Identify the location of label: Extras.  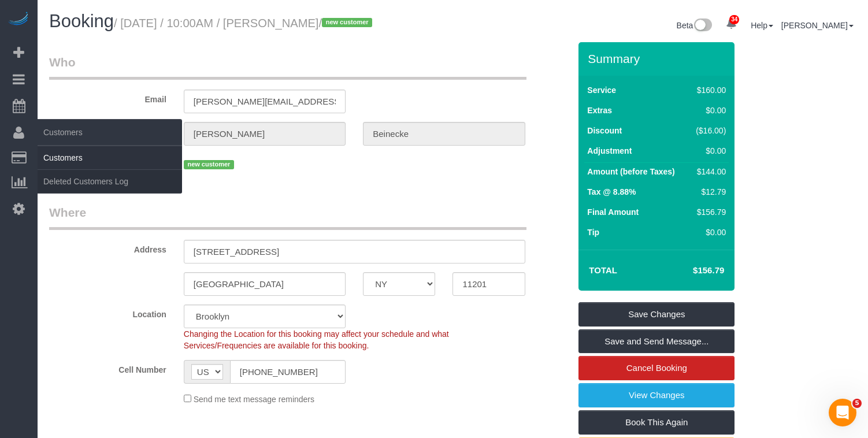
(599, 111).